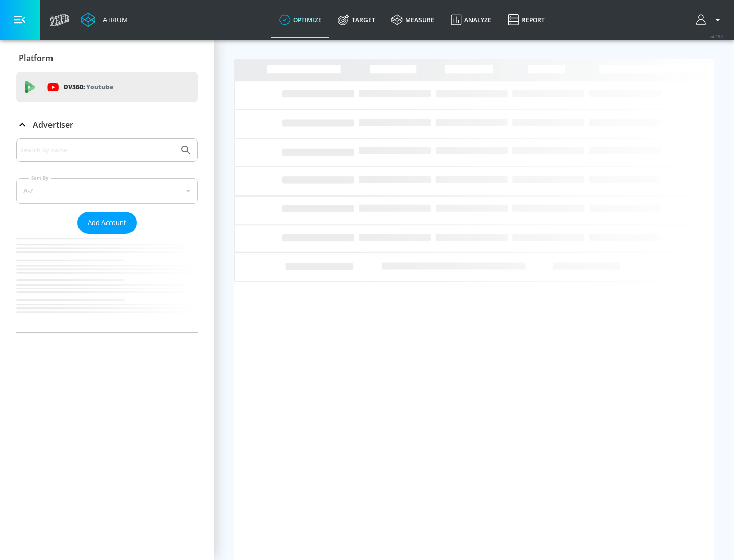  Describe the element at coordinates (107, 58) in the screenshot. I see `div: Platform` at that location.